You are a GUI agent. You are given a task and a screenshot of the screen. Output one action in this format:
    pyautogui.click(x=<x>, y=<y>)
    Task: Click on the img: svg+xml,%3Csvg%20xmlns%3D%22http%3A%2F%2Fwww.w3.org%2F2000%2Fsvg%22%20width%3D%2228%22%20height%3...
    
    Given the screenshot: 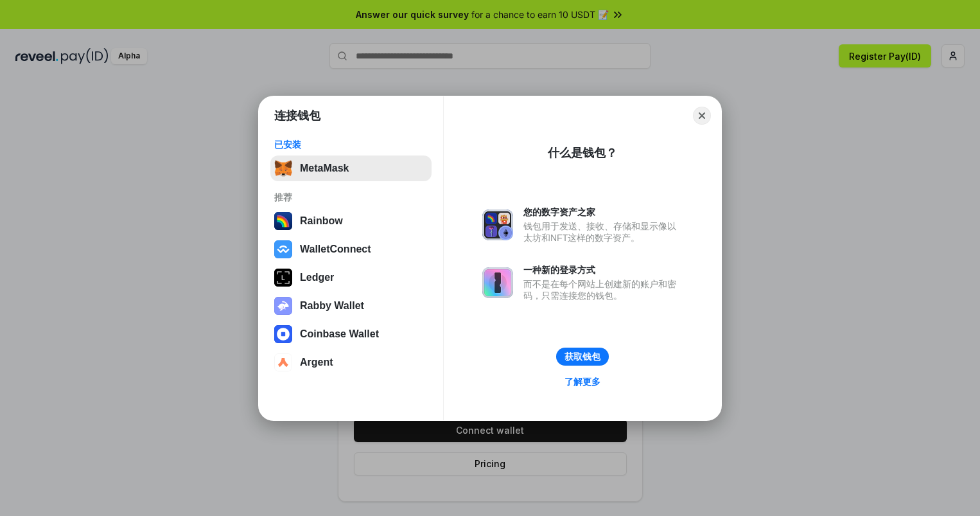 What is the action you would take?
    pyautogui.click(x=283, y=278)
    